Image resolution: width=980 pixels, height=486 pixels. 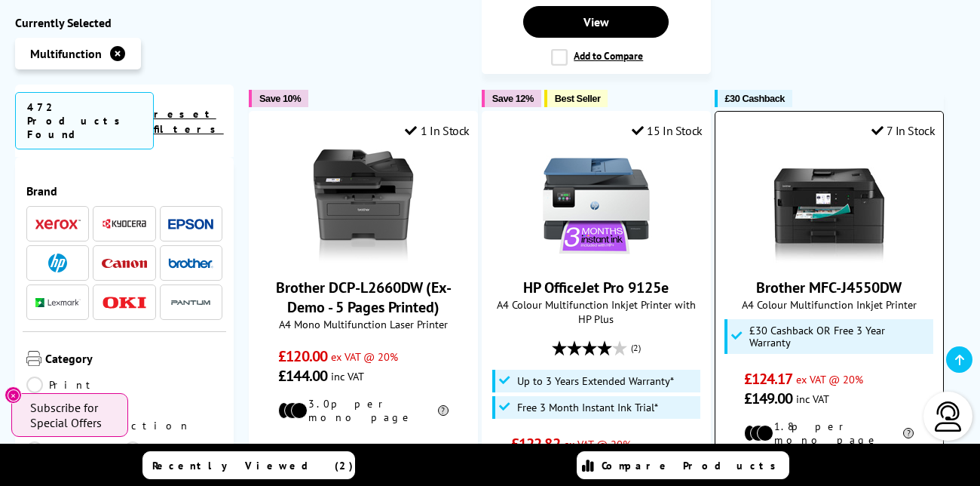 What do you see at coordinates (512, 99) in the screenshot?
I see `span: Save 12%` at bounding box center [512, 99].